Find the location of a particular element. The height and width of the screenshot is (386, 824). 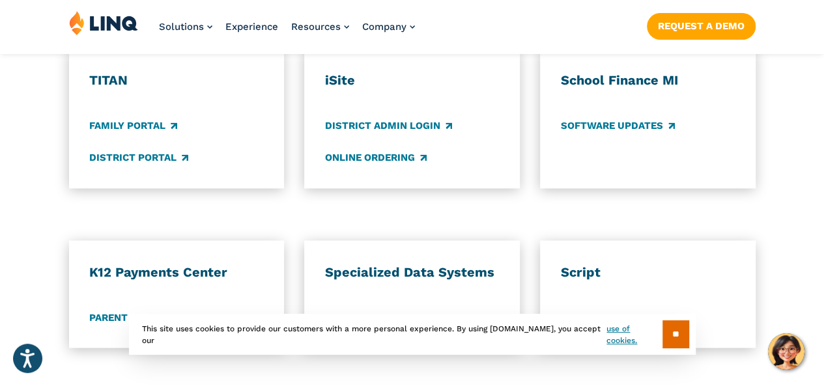

span: Company is located at coordinates (384, 27).